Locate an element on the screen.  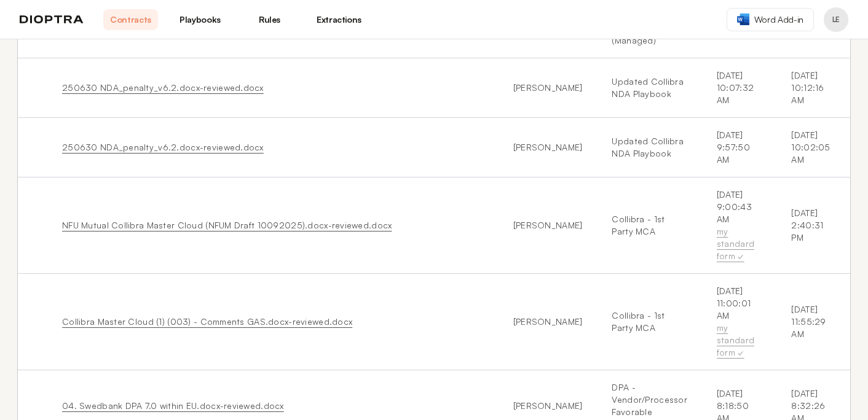
a: Extractions is located at coordinates (338, 19).